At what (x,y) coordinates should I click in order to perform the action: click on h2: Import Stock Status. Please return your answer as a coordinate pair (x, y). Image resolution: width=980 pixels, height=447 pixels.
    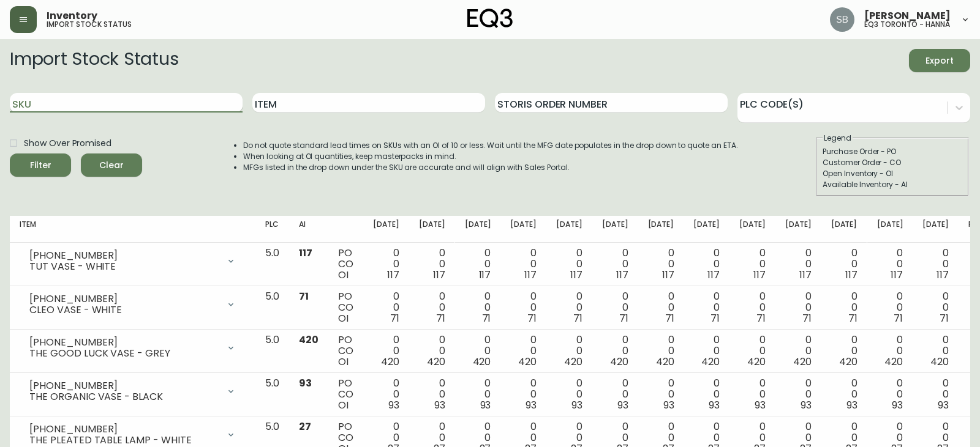
    Looking at the image, I should click on (94, 60).